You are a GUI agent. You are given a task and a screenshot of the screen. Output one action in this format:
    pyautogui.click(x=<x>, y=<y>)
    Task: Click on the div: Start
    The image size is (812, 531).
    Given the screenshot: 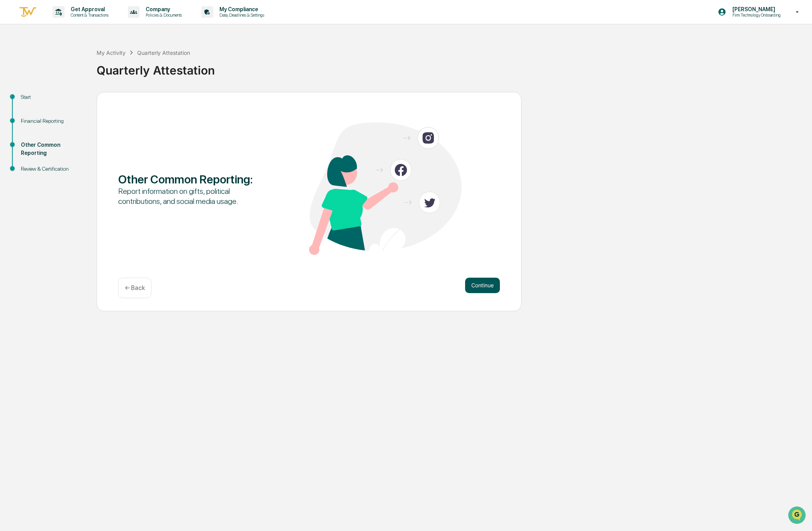 What is the action you would take?
    pyautogui.click(x=52, y=97)
    